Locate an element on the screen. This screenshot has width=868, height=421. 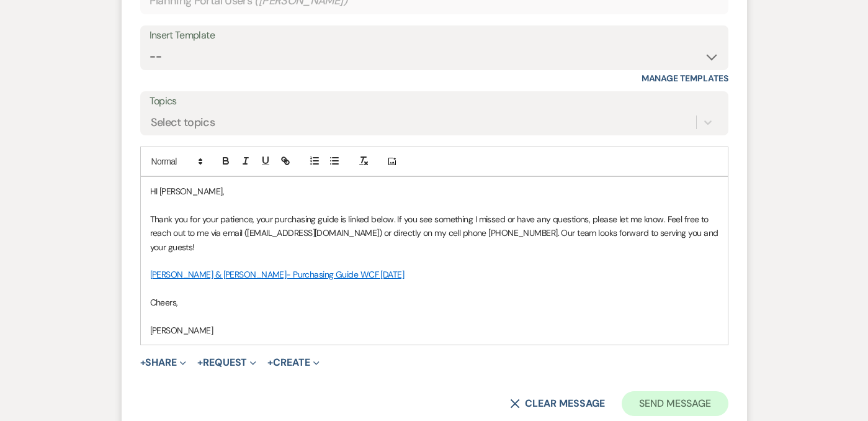
button: Create is located at coordinates (293, 363).